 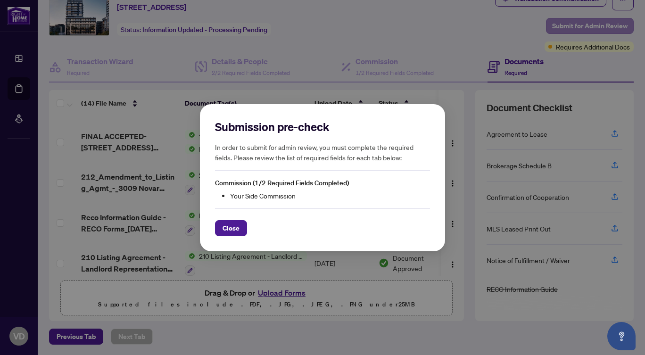 I want to click on h5: In order to submit for admin review, you must complete the required fields. Please review the lis..., so click(x=323, y=152).